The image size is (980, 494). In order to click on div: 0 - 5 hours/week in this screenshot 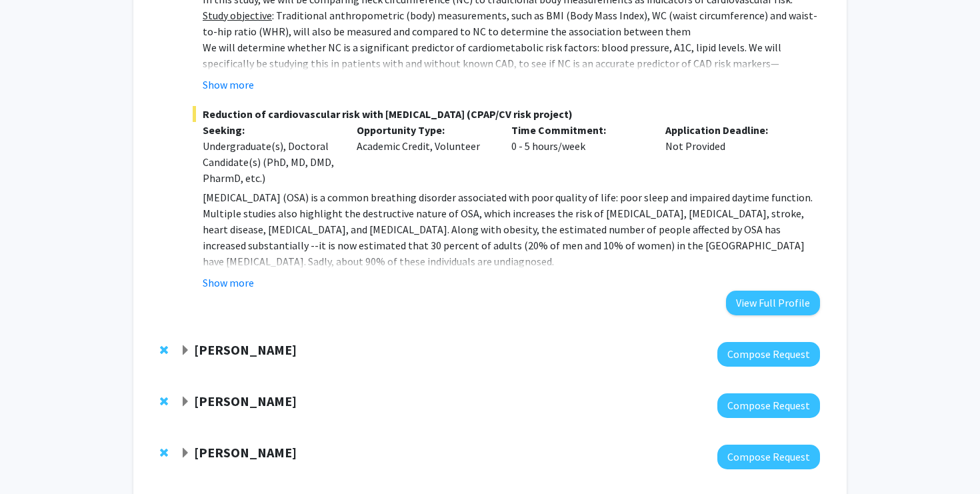, I will do `click(578, 154)`.